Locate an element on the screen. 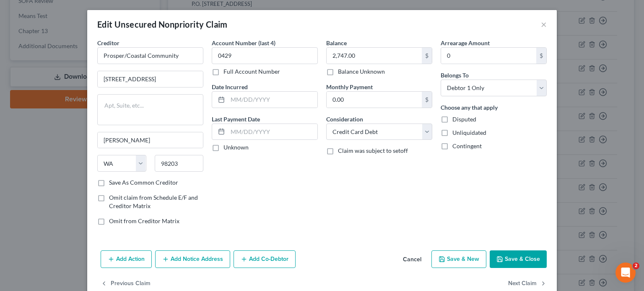  button: Cancel is located at coordinates (412, 260).